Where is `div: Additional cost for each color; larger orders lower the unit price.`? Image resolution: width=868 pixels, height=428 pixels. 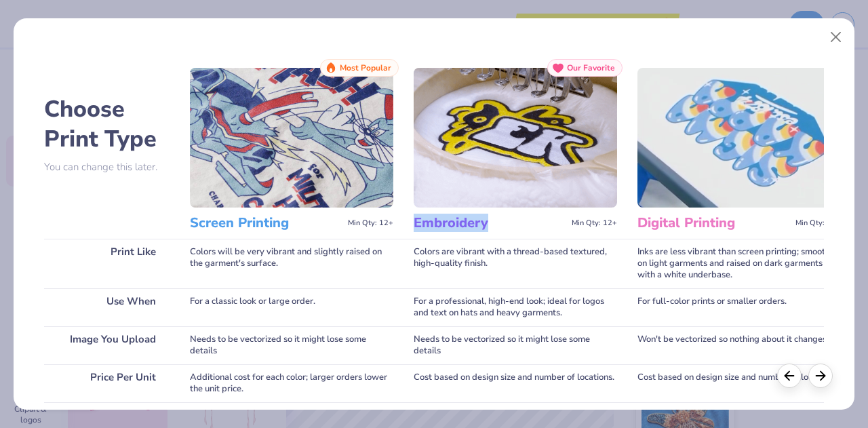 div: Additional cost for each color; larger orders lower the unit price. is located at coordinates (292, 383).